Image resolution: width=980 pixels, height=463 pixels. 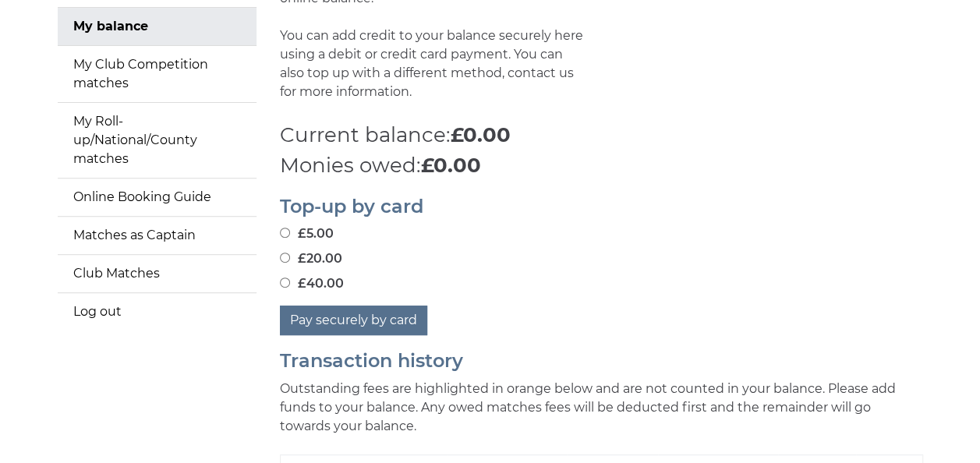 What do you see at coordinates (156, 273) in the screenshot?
I see `a: Club Matches` at bounding box center [156, 273].